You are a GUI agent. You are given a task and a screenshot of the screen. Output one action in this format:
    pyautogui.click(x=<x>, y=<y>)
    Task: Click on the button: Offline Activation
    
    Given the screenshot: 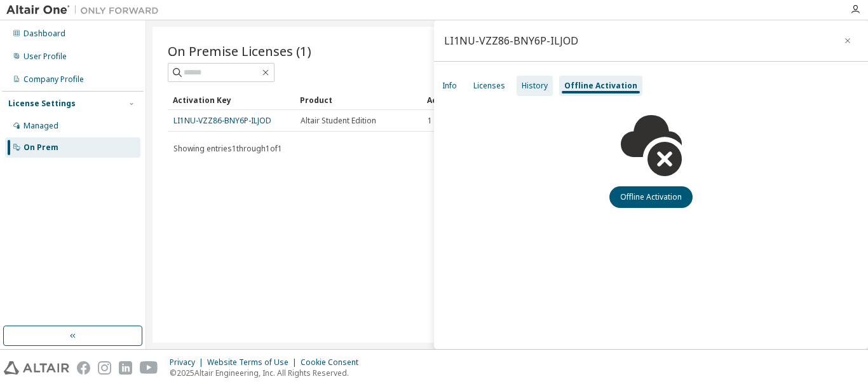 What is the action you would take?
    pyautogui.click(x=651, y=197)
    